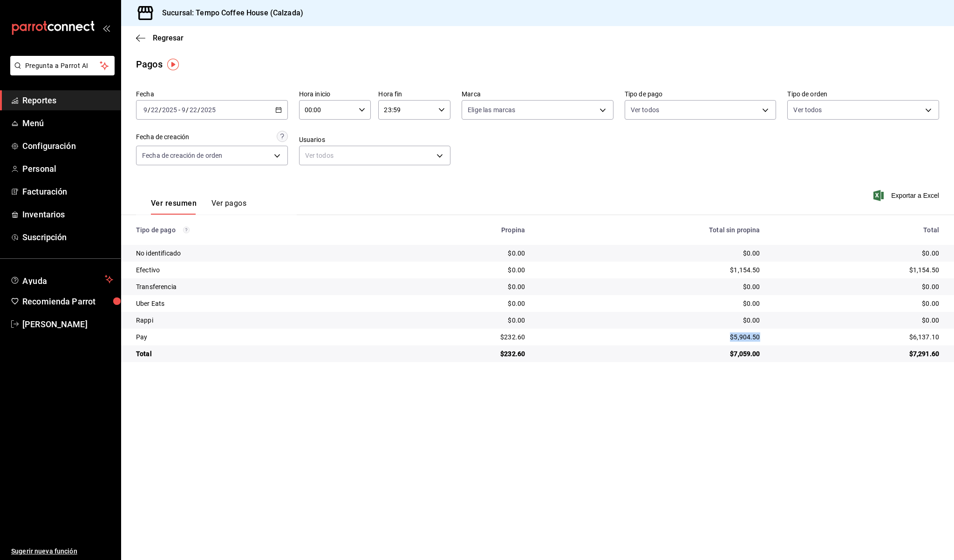 The image size is (954, 560). What do you see at coordinates (650, 230) in the screenshot?
I see `div: Total sin propina` at bounding box center [650, 230].